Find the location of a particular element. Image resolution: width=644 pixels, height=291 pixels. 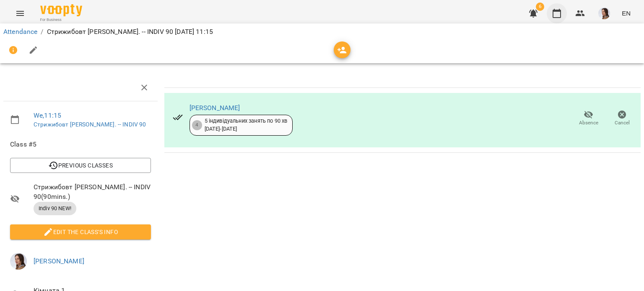

div: 4 is located at coordinates (197, 125).